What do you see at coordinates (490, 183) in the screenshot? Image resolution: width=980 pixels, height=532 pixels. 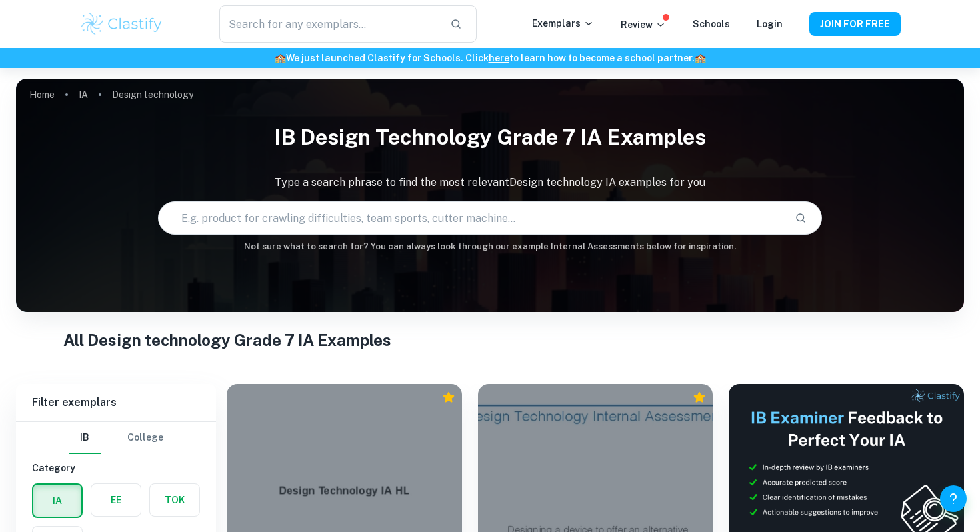 I see `p: Type a search phrase to find the most relevant Design technology IA examples for you` at bounding box center [490, 183].